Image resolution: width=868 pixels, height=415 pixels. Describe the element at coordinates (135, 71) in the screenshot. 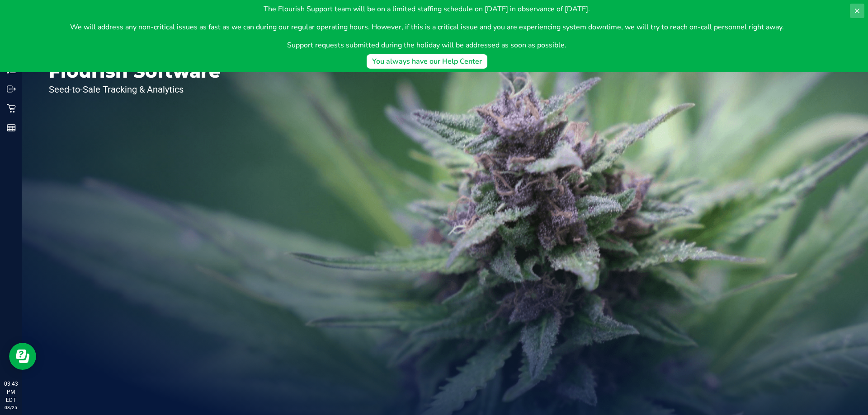

I see `p: Flourish Software` at that location.